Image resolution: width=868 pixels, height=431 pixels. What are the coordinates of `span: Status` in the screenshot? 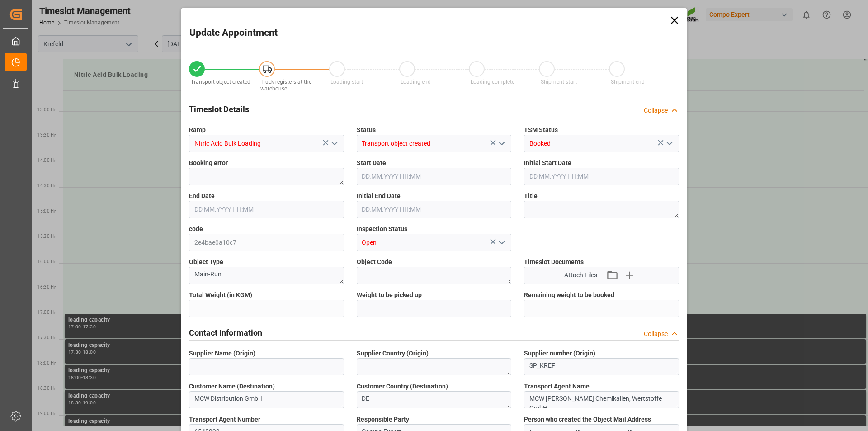 It's located at (366, 130).